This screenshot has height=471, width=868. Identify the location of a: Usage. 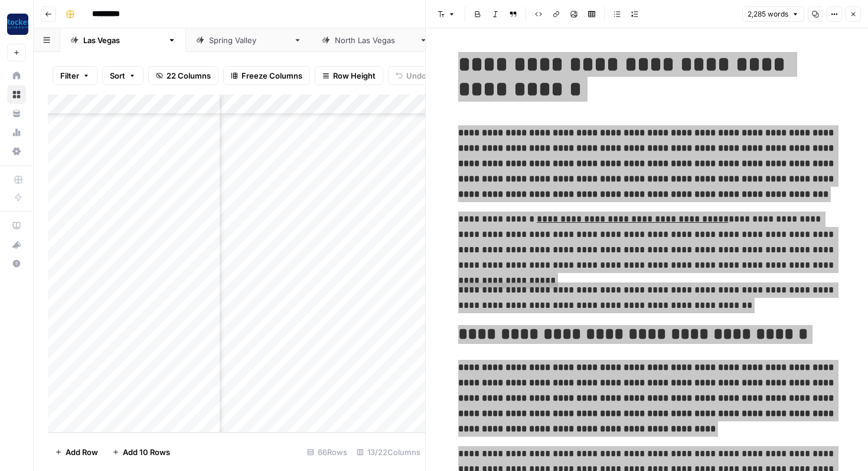
(17, 132).